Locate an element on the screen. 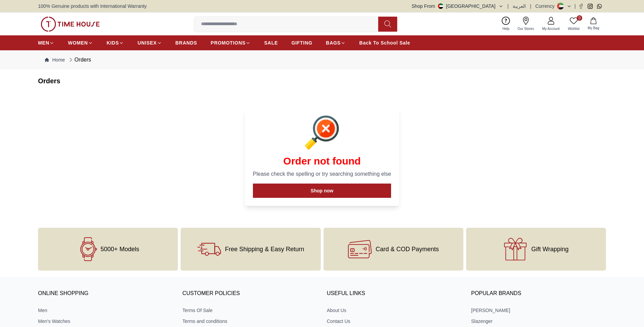  a: About Us is located at coordinates (394, 310).